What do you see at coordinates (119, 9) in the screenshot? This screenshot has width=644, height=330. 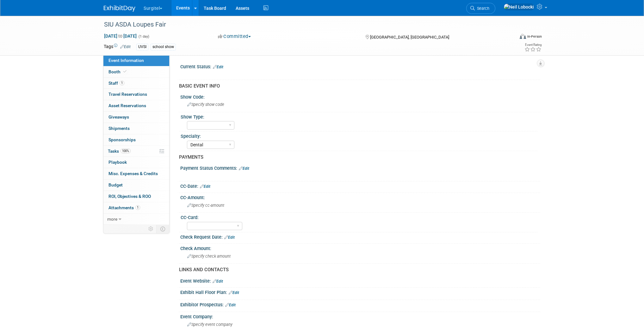 I see `img: ExhibitDay` at bounding box center [119, 9].